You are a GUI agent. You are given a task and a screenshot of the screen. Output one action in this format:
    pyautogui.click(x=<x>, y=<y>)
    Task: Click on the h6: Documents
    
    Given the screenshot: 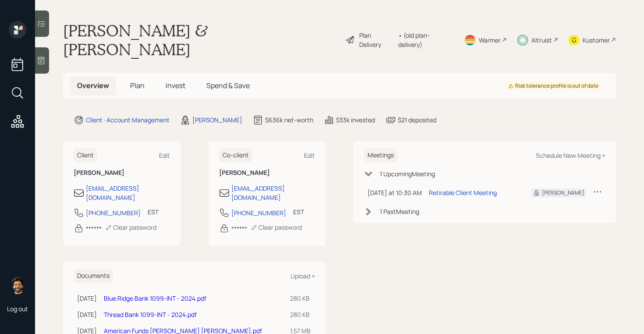 What is the action you would take?
    pyautogui.click(x=93, y=276)
    